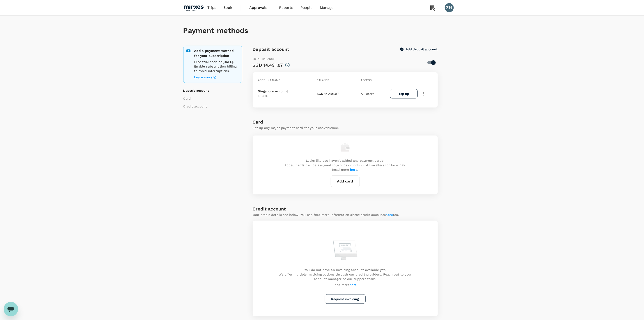 This screenshot has width=644, height=320. What do you see at coordinates (217, 67) in the screenshot?
I see `p: Free trial ends on . Enable subscription billing to avoid interruptions.` at bounding box center [217, 67].